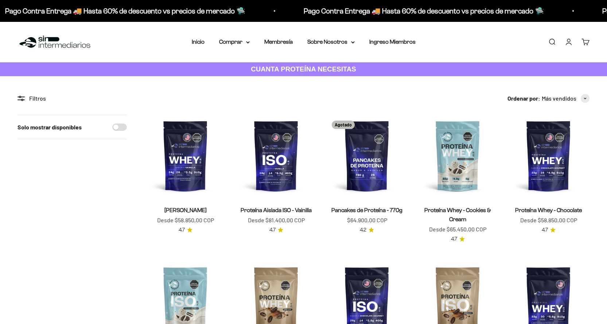  I want to click on label: Solo mostrar disponibles, so click(50, 127).